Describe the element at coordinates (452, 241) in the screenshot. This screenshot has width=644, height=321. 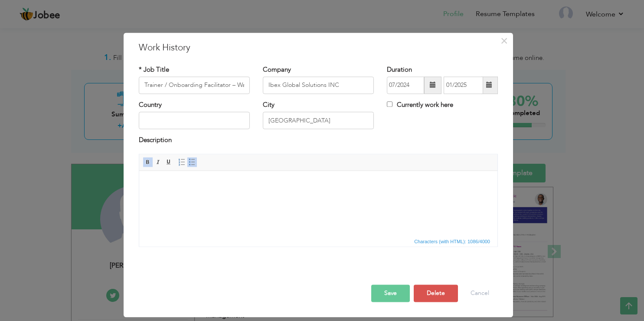
I see `div: Statistics` at that location.